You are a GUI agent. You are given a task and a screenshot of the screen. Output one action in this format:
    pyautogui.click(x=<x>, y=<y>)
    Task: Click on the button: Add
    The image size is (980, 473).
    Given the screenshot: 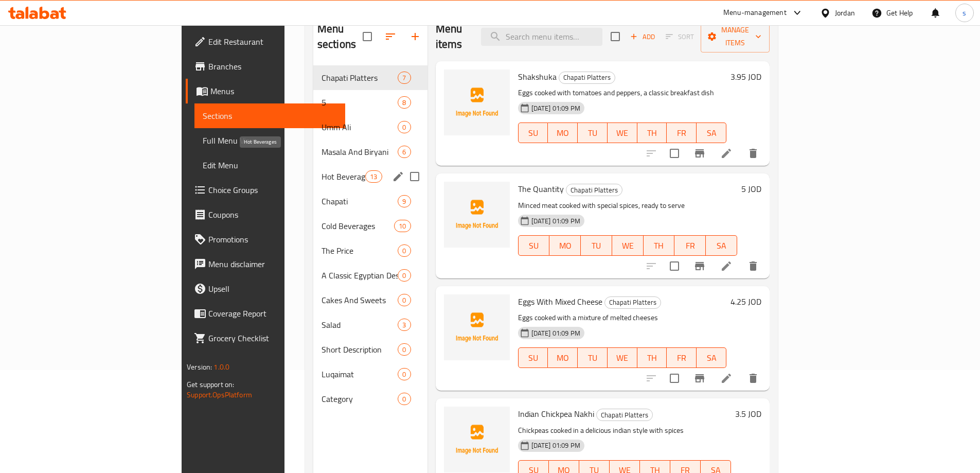 What is the action you would take?
    pyautogui.click(x=642, y=37)
    